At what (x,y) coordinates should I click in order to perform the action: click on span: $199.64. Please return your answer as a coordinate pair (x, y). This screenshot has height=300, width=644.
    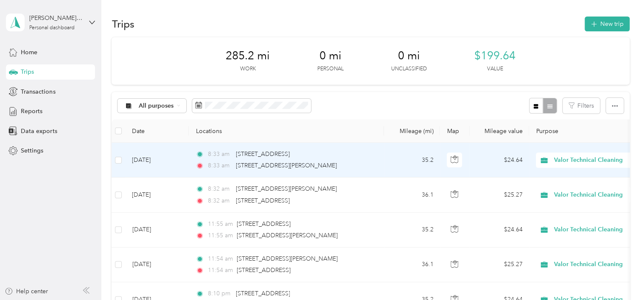
    Looking at the image, I should click on (494, 56).